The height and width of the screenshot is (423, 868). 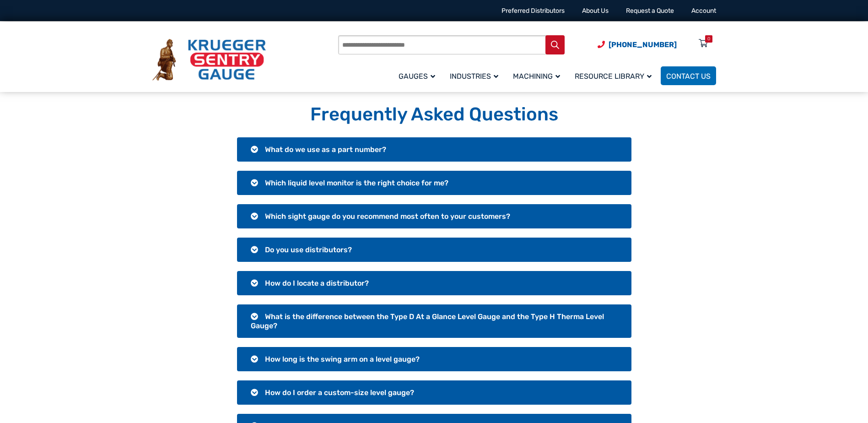 What do you see at coordinates (434, 114) in the screenshot?
I see `h1: Frequently Asked Questions` at bounding box center [434, 114].